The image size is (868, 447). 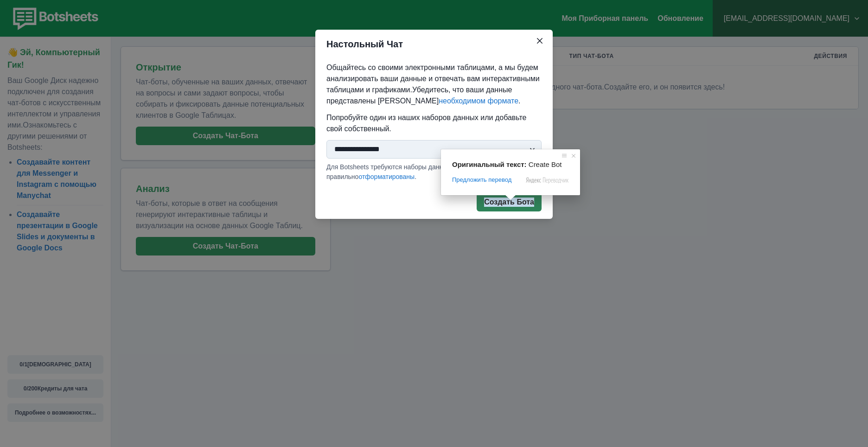 What do you see at coordinates (540, 41) in the screenshot?
I see `button: Закрыть` at bounding box center [540, 41].